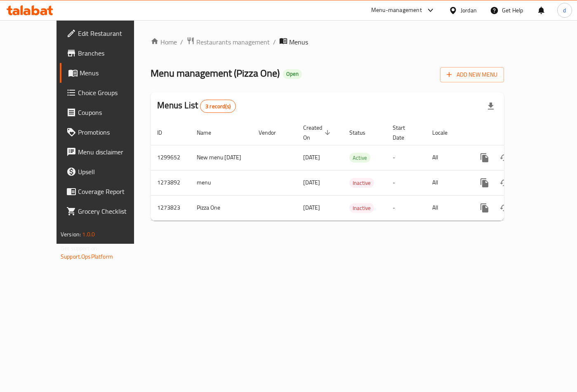 The width and height of the screenshot is (577, 392). Describe the element at coordinates (112, 133) in the screenshot. I see `span: Promotions` at that location.